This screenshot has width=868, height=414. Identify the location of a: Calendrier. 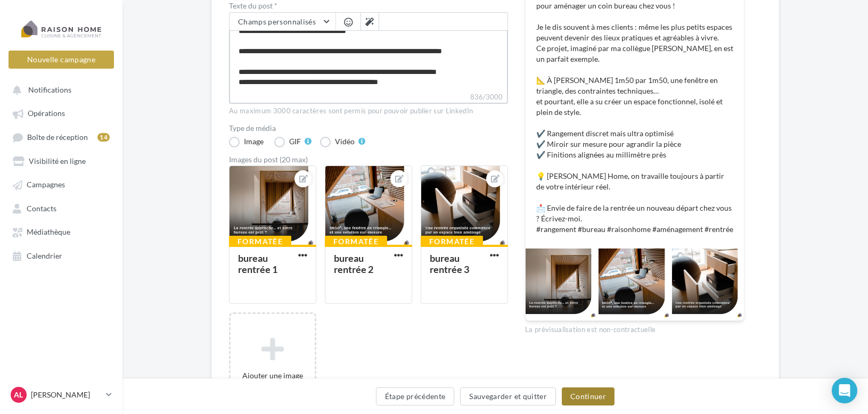
(61, 255).